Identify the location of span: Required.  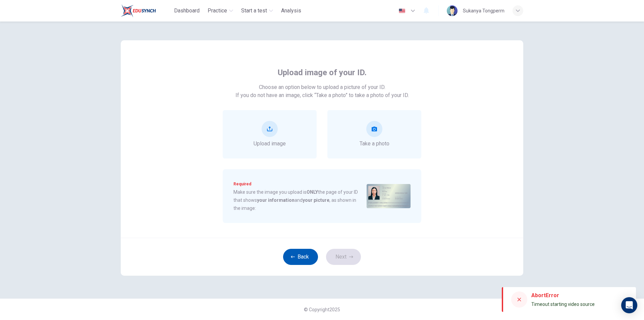
(297, 184).